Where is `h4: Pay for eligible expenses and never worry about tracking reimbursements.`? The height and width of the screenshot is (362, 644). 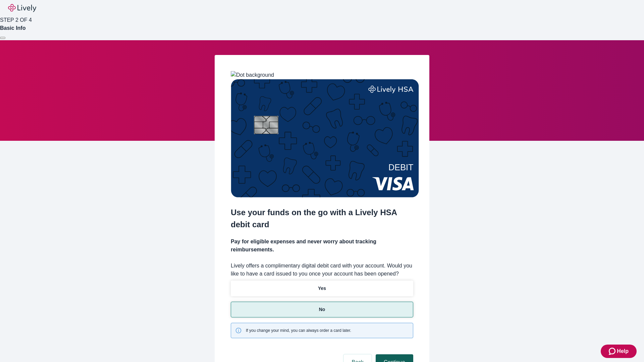 h4: Pay for eligible expenses and never worry about tracking reimbursements. is located at coordinates (322, 246).